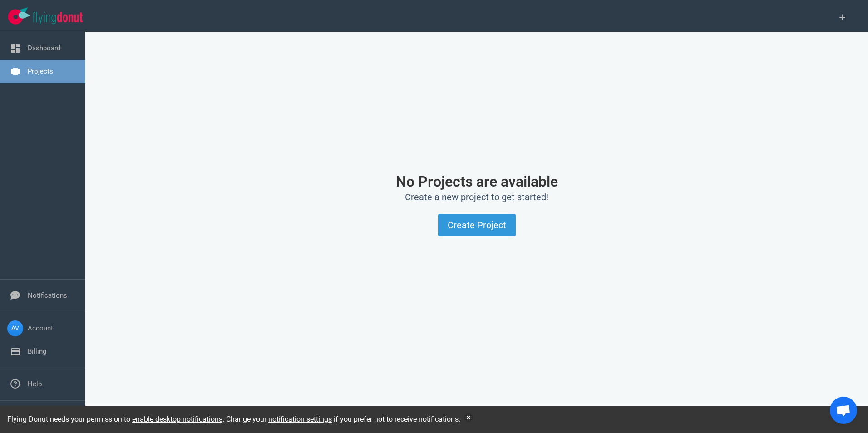  What do you see at coordinates (477, 225) in the screenshot?
I see `button: Create Project` at bounding box center [477, 225].